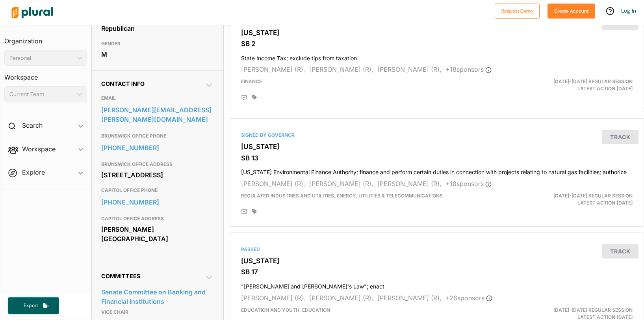 The image size is (644, 320). What do you see at coordinates (437, 135) in the screenshot?
I see `div: Signed by Governor` at bounding box center [437, 135].